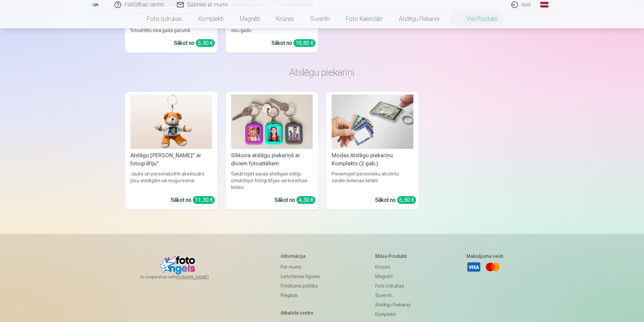  What do you see at coordinates (300, 286) in the screenshot?
I see `a: Privātuma politika` at bounding box center [300, 286].